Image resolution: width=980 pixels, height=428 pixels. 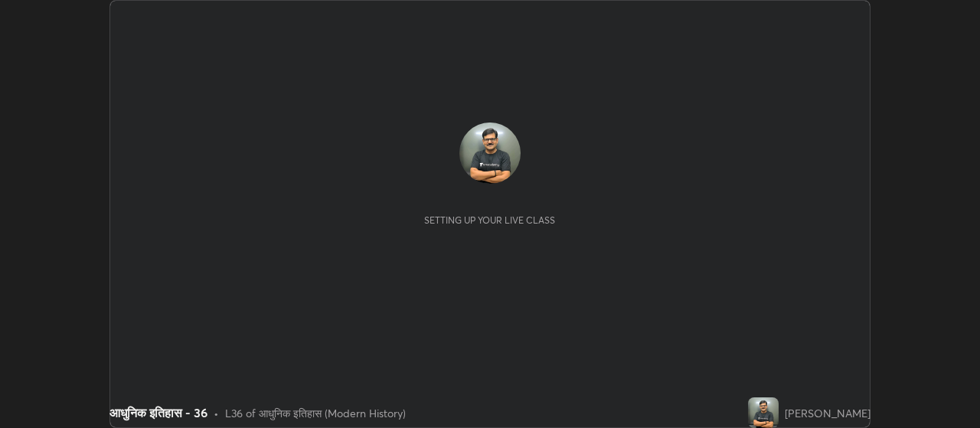 I want to click on div: L36 of आधुनिक इतिहास (Modern History), so click(x=315, y=412).